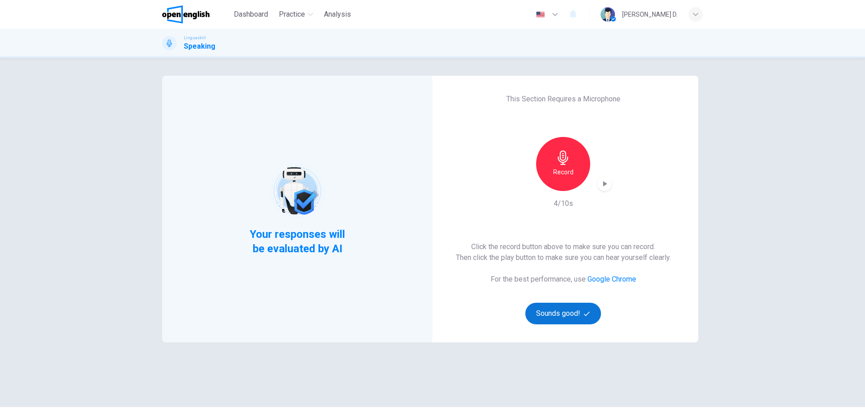 The width and height of the screenshot is (865, 414). I want to click on span: Practice, so click(292, 14).